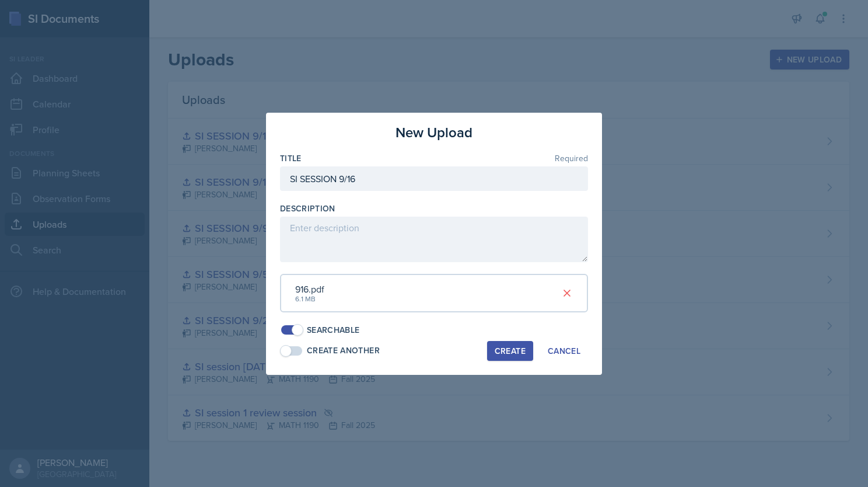  What do you see at coordinates (310, 299) in the screenshot?
I see `div: 6.1 MB` at bounding box center [310, 299].